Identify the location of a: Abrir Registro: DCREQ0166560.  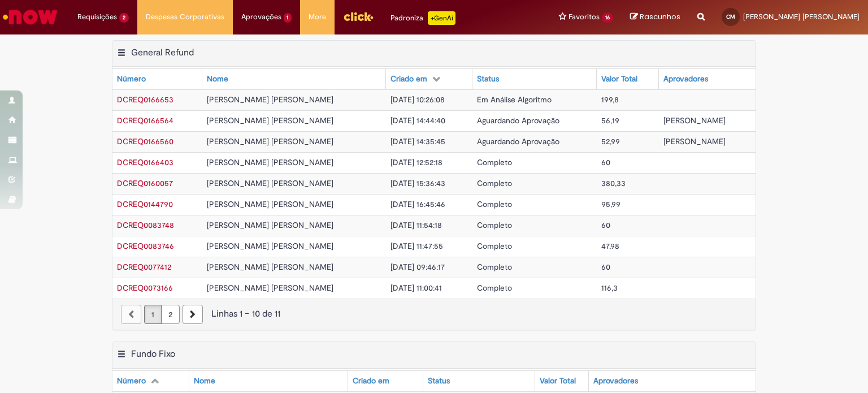
(145, 141).